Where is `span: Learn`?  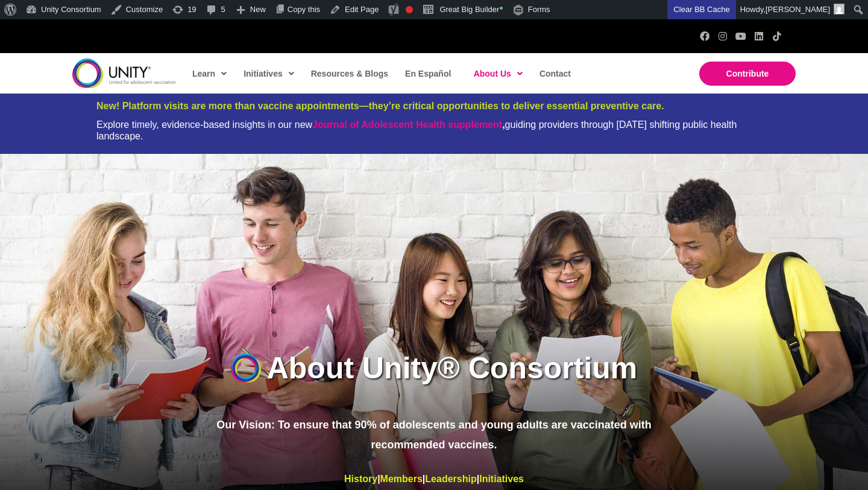
span: Learn is located at coordinates (209, 74).